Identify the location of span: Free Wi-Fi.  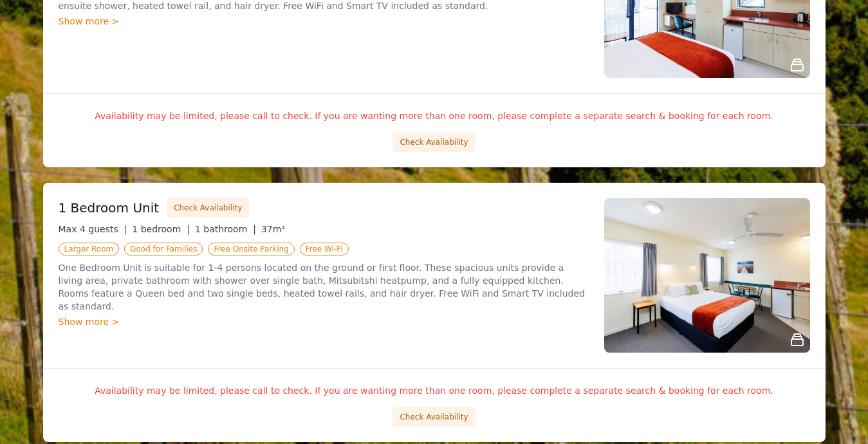
(324, 248).